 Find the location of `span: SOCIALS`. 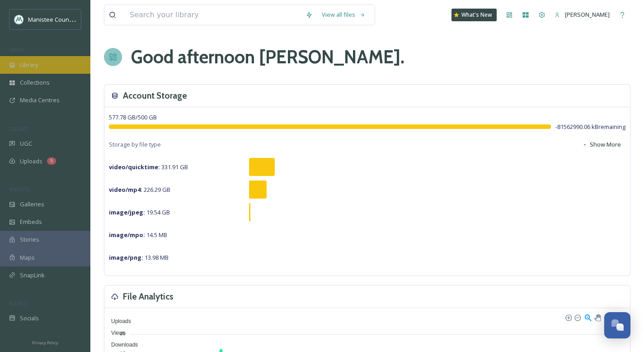

span: SOCIALS is located at coordinates (18, 302).